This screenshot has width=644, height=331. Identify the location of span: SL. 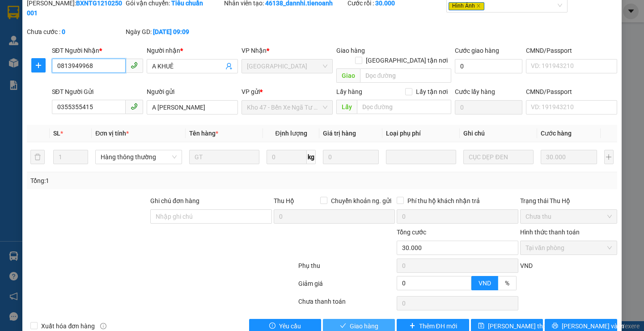
(56, 133).